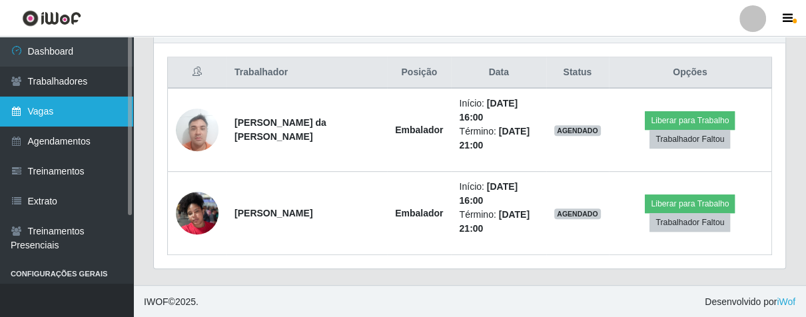 This screenshot has width=806, height=317. What do you see at coordinates (197, 129) in the screenshot?
I see `img: 1678478757284.jpeg` at bounding box center [197, 129].